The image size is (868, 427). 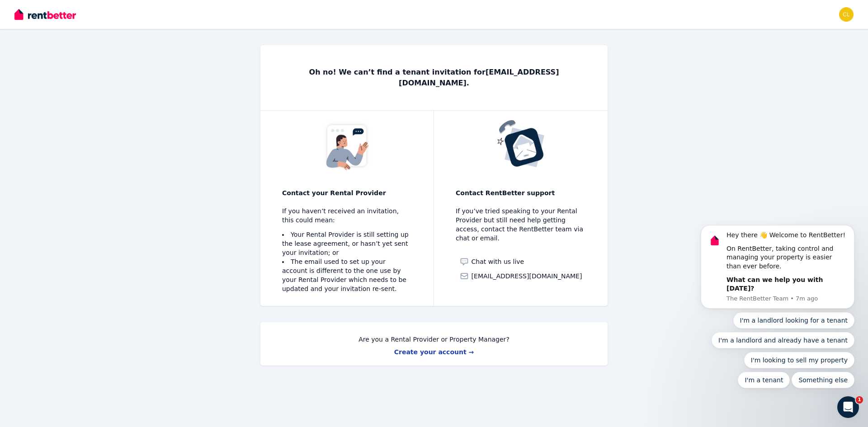 I want to click on button: Quick reply: I'm a tenant, so click(x=77, y=235).